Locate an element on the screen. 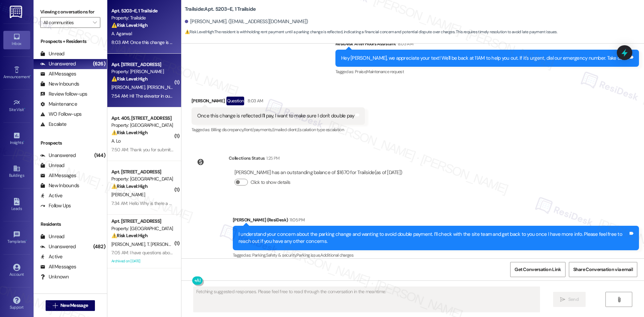 The image size is (644, 317). a: Templates • is located at coordinates (17, 238).